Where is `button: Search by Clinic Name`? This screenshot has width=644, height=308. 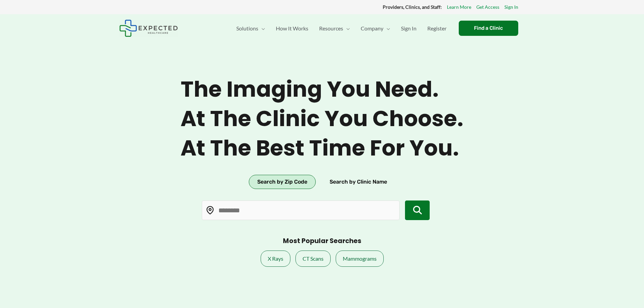
button: Search by Clinic Name is located at coordinates (358, 182).